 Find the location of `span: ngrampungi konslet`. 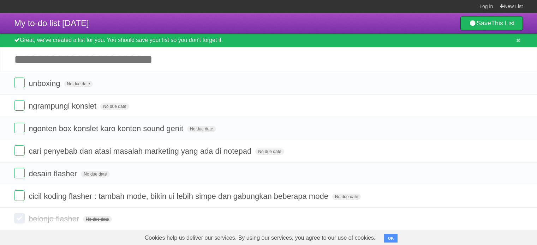

span: ngrampungi konslet is located at coordinates (63, 106).